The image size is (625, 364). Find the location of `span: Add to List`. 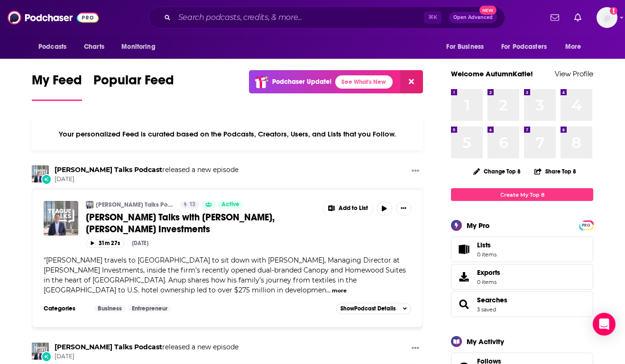

span: Add to List is located at coordinates (354, 208).